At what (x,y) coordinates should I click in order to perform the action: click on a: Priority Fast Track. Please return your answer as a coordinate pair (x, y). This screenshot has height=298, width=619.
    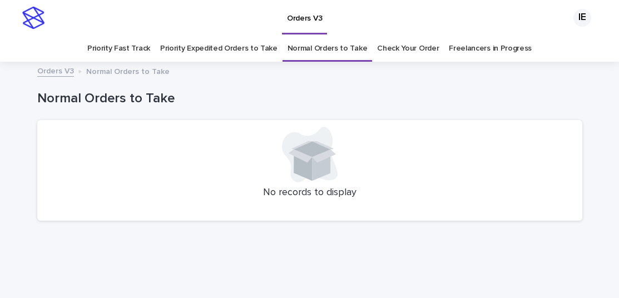
    Looking at the image, I should click on (119, 48).